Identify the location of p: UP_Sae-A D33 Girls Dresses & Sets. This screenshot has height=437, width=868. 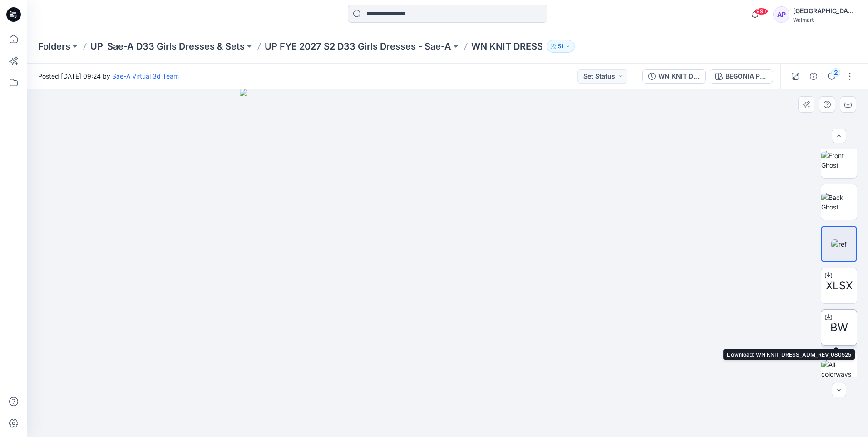
(167, 46).